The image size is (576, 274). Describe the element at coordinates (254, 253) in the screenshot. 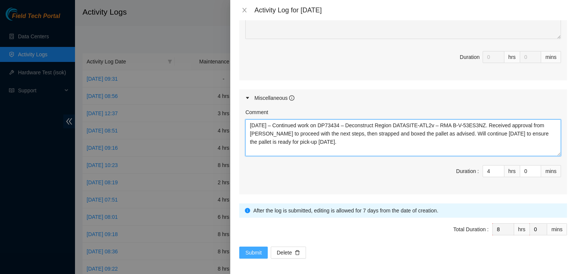

I see `button: Submit` at that location.